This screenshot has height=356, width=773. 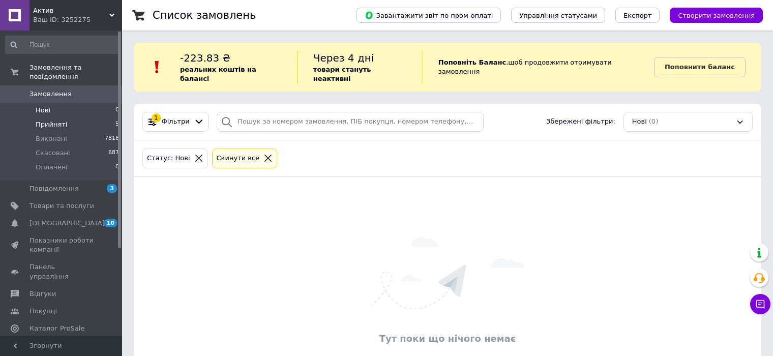 I want to click on span: Каталог ProSale, so click(x=57, y=328).